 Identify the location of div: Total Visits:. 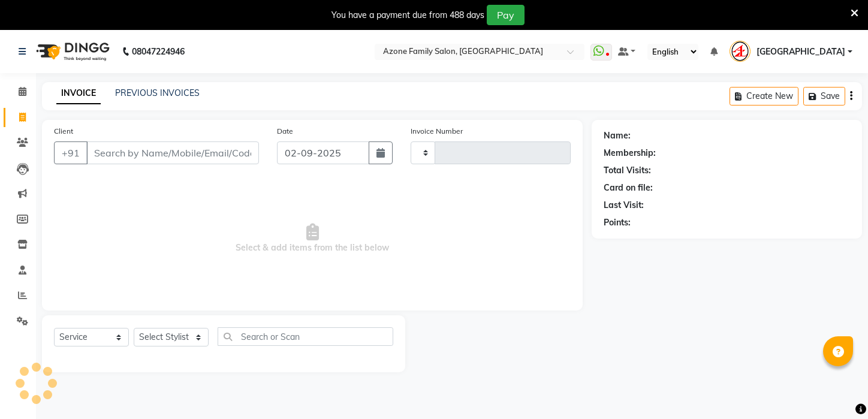
(627, 171).